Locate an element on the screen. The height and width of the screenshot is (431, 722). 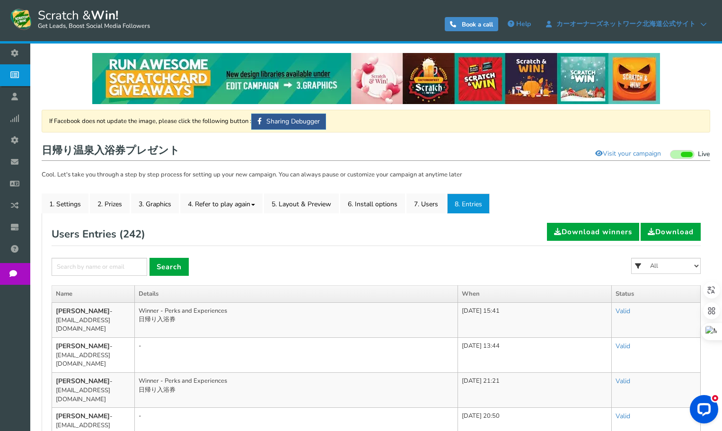
a: 4. Refer to play again is located at coordinates (221, 203).